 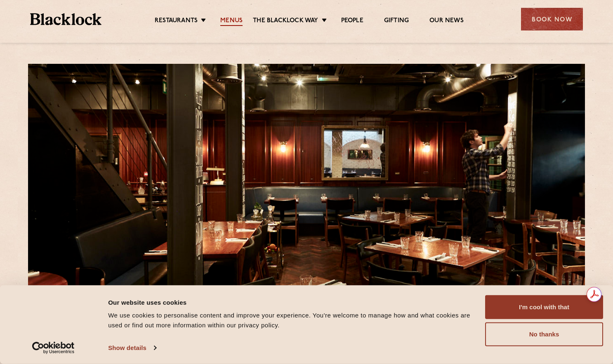 What do you see at coordinates (132, 348) in the screenshot?
I see `a: Show details` at bounding box center [132, 348].